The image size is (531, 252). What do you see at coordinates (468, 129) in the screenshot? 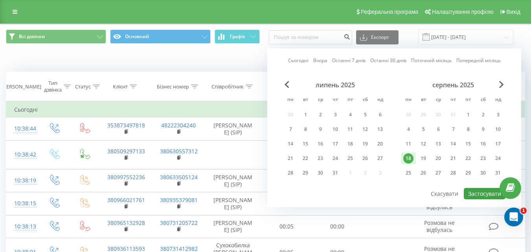
I see `div: пт 8 серп 2025 р.` at bounding box center [468, 129].